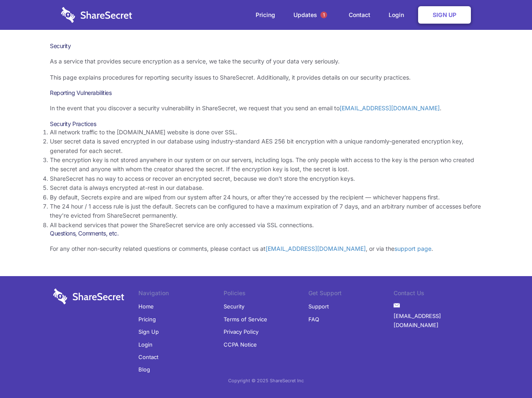 Image resolution: width=532 pixels, height=398 pixels. I want to click on li: Secret data is always encrypted at-rest in our database., so click(266, 188).